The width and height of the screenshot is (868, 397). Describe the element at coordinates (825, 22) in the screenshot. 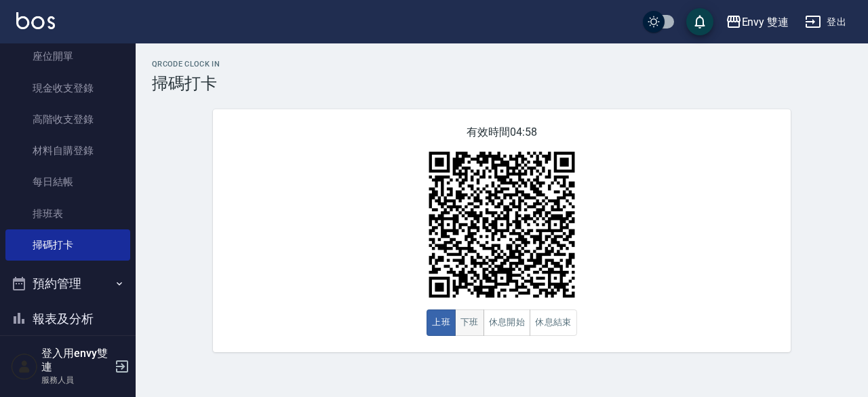

I see `button: 登出` at that location.